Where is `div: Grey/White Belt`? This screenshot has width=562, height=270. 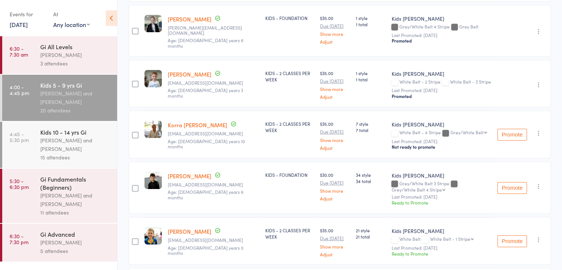
div: Grey/White Belt is located at coordinates (467, 132).